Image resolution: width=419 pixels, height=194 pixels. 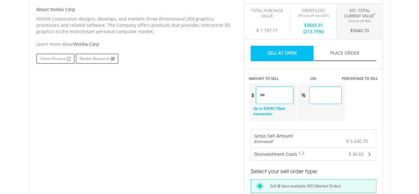 I want to click on span: $ 36.65, so click(x=356, y=154).